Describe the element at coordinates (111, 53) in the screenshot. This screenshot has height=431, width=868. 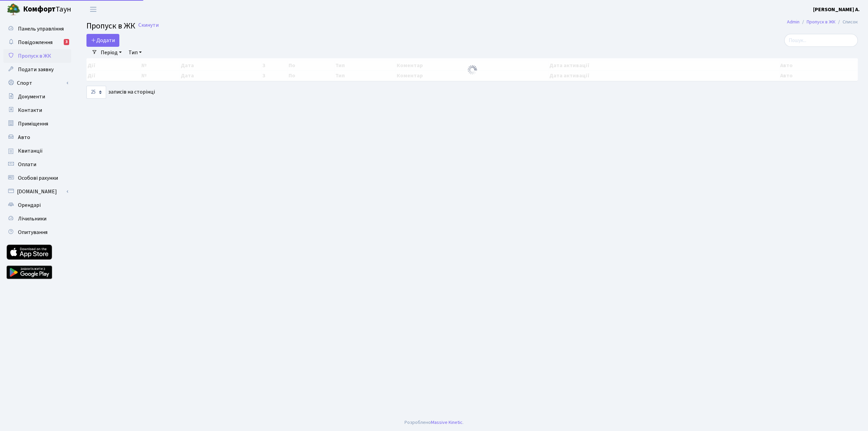
I see `a: Період` at that location.